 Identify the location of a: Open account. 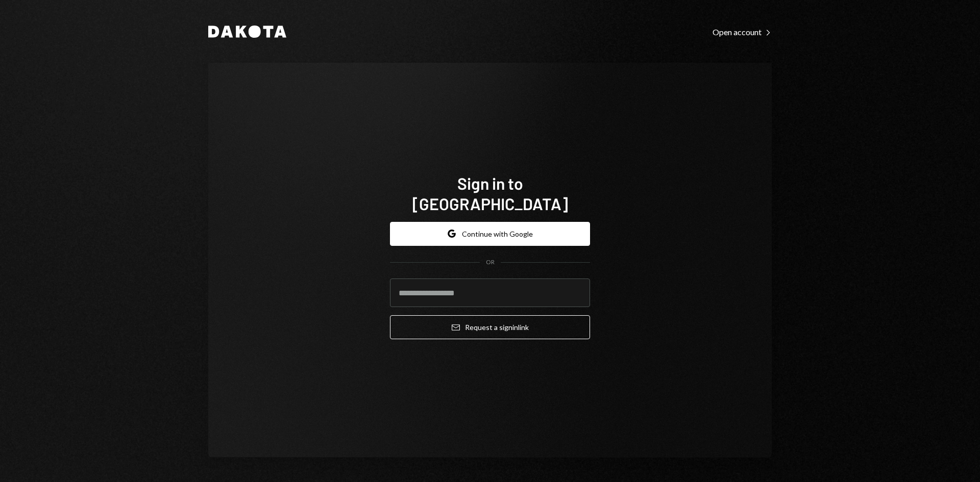
(743, 32).